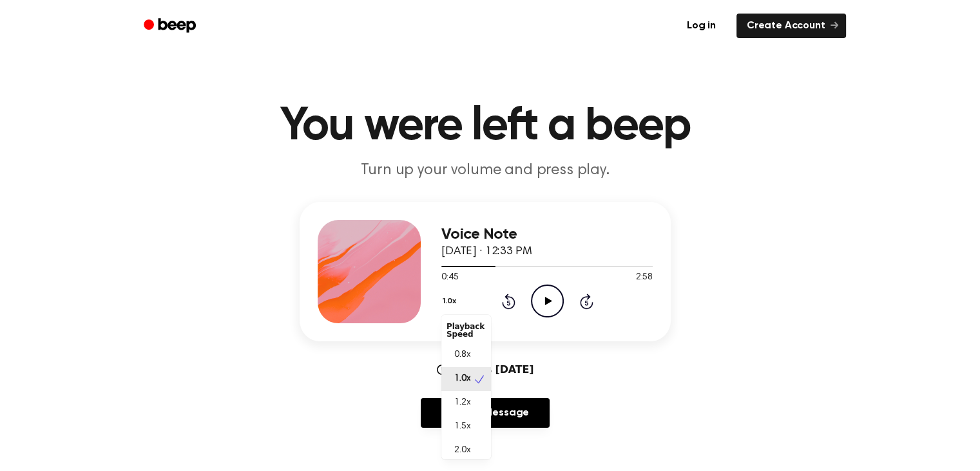 This screenshot has width=980, height=471. I want to click on button: 1.0x, so click(451, 301).